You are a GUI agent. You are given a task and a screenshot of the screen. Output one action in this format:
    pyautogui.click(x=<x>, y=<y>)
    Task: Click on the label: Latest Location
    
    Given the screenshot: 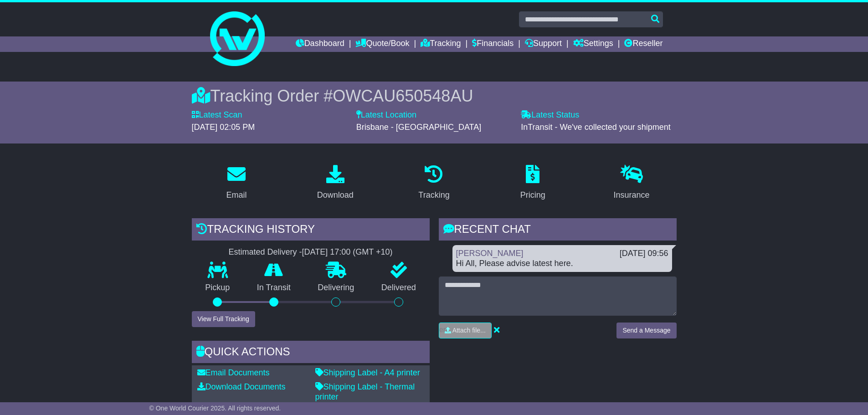 What is the action you would take?
    pyautogui.click(x=386, y=115)
    